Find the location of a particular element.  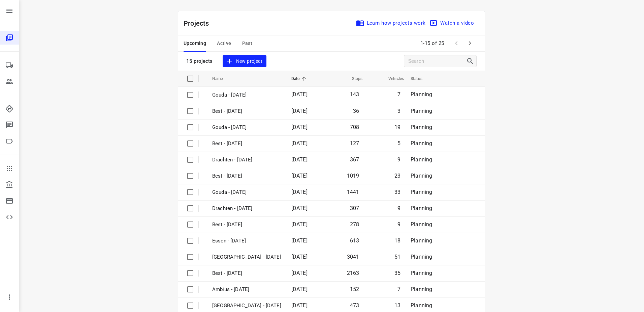

span: New project is located at coordinates (245, 61).